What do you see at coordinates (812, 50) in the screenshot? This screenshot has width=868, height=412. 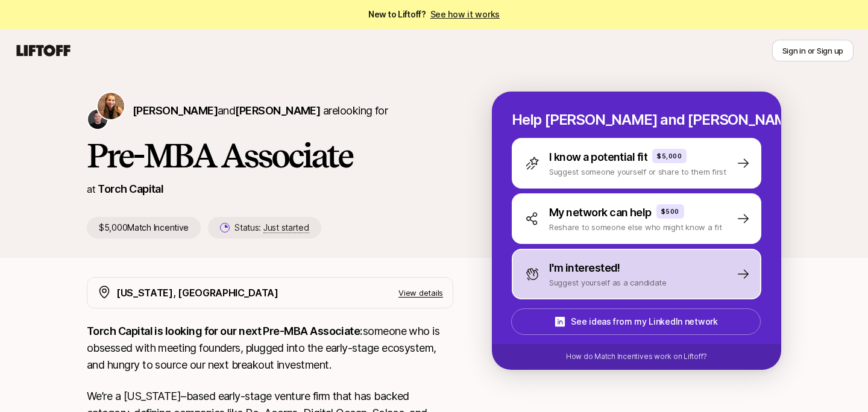 I see `button: Sign in or Sign up` at bounding box center [812, 50].